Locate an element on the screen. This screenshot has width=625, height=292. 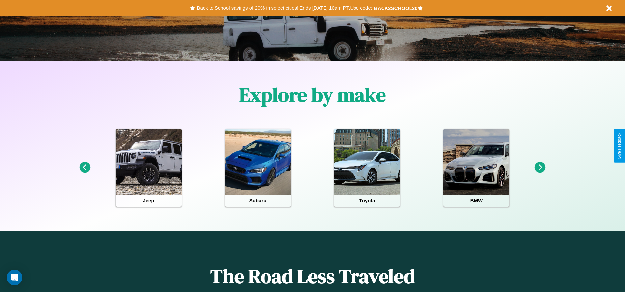
div: Open Intercom Messenger is located at coordinates (14, 278).